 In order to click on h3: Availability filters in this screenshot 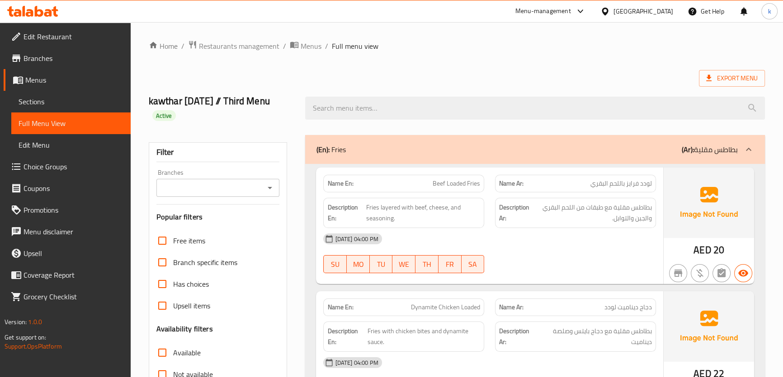, I will do `click(184, 329)`.